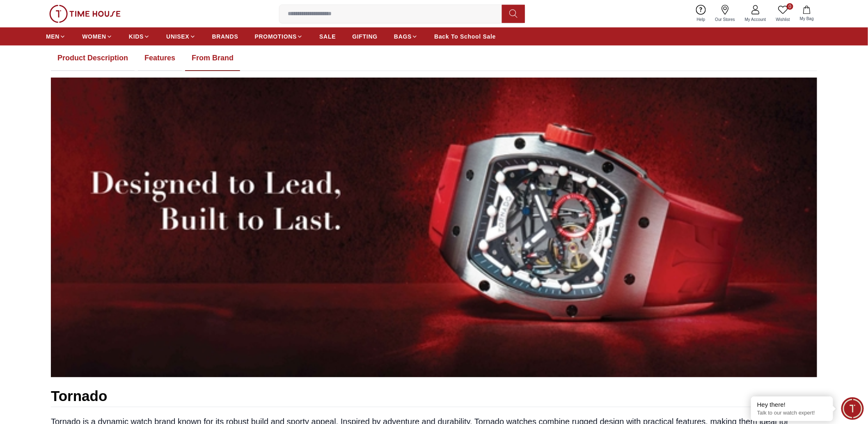 The image size is (868, 424). What do you see at coordinates (178, 37) in the screenshot?
I see `span: UNISEX` at bounding box center [178, 37].